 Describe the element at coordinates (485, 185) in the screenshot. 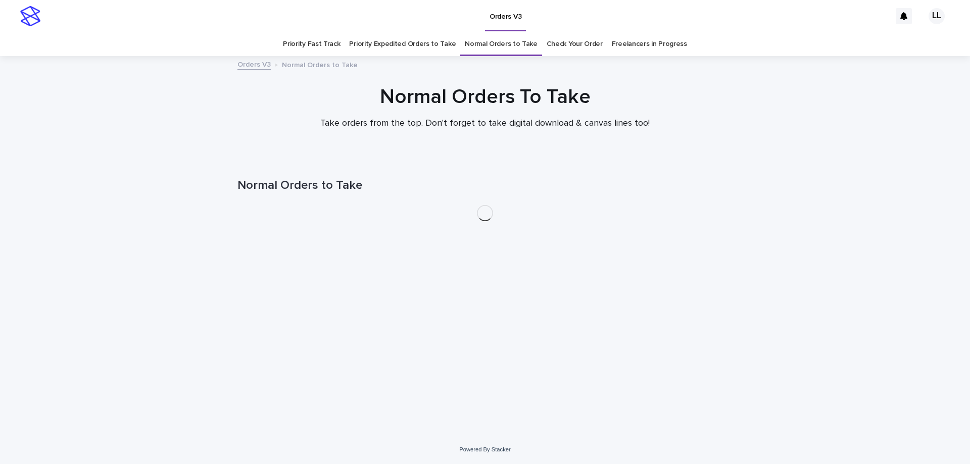

I see `h1: Normal Orders to Take` at that location.